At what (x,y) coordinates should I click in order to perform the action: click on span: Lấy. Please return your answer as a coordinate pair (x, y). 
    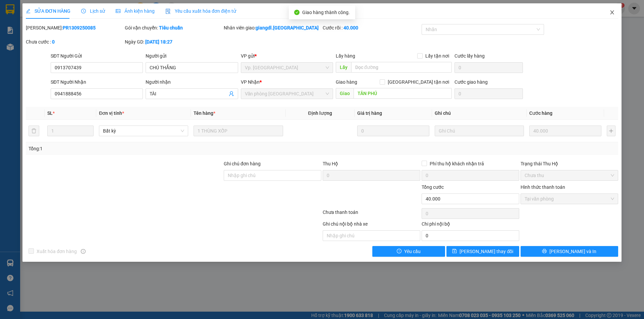
    Looking at the image, I should click on (343, 67).